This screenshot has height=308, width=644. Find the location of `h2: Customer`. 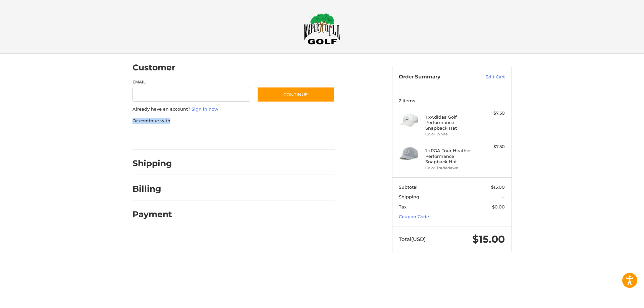

h2: Customer is located at coordinates (154, 67).